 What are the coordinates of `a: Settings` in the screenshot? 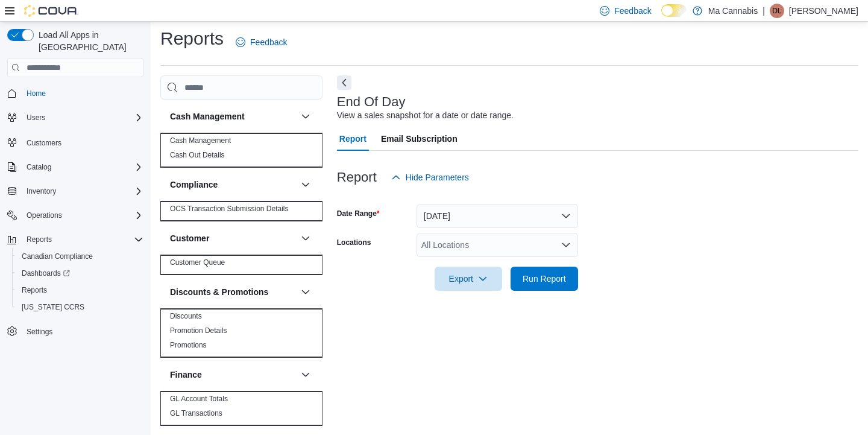 It's located at (39, 332).